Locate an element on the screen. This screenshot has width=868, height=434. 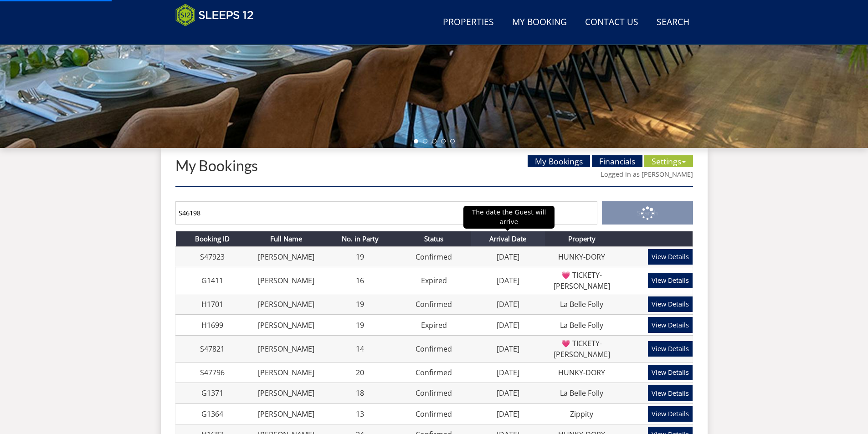
a: 13 is located at coordinates (360, 414).